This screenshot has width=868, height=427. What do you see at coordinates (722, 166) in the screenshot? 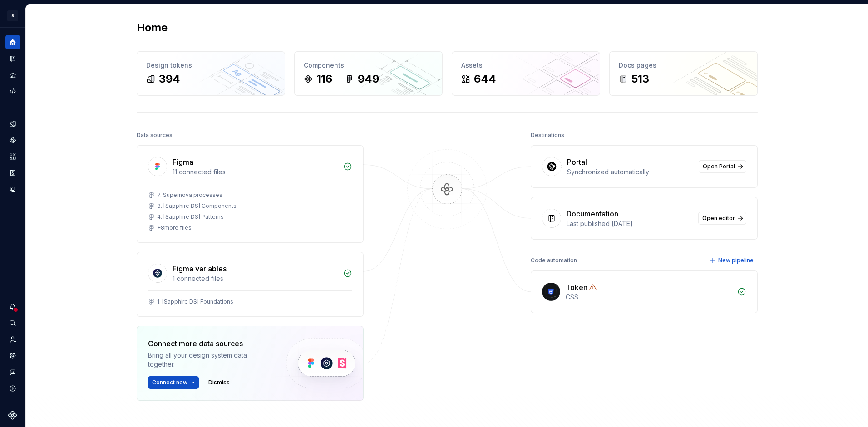
I see `a: Open Portal` at bounding box center [722, 166].